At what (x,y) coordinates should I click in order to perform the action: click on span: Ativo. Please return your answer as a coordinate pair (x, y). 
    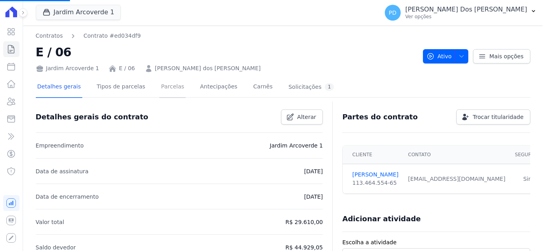
    Looking at the image, I should click on (439, 56).